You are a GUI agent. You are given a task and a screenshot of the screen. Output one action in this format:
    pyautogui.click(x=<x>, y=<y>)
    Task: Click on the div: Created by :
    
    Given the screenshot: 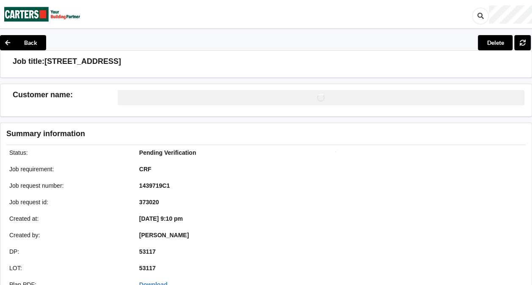 What is the action you would take?
    pyautogui.click(x=68, y=235)
    